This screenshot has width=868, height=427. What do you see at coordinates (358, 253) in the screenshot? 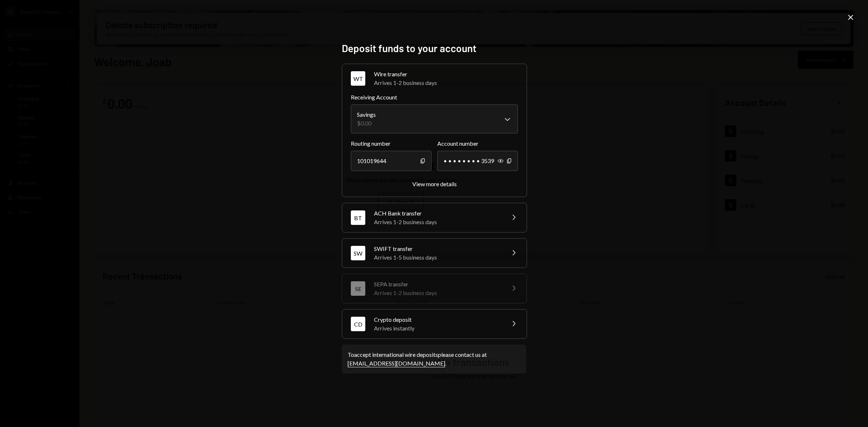
I see `div: SW` at bounding box center [358, 253].